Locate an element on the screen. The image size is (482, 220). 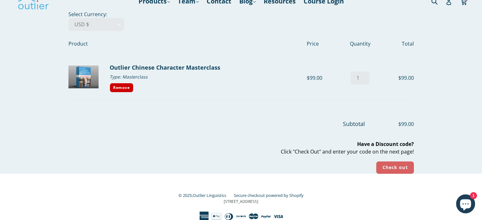
a: Secure checkout powered by Shopify is located at coordinates (269, 195).